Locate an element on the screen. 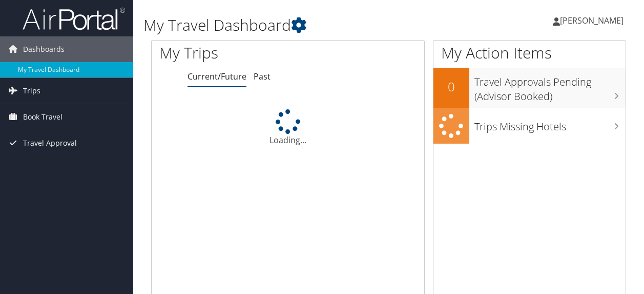 The image size is (644, 294). h1: My Action Items is located at coordinates (530, 53).